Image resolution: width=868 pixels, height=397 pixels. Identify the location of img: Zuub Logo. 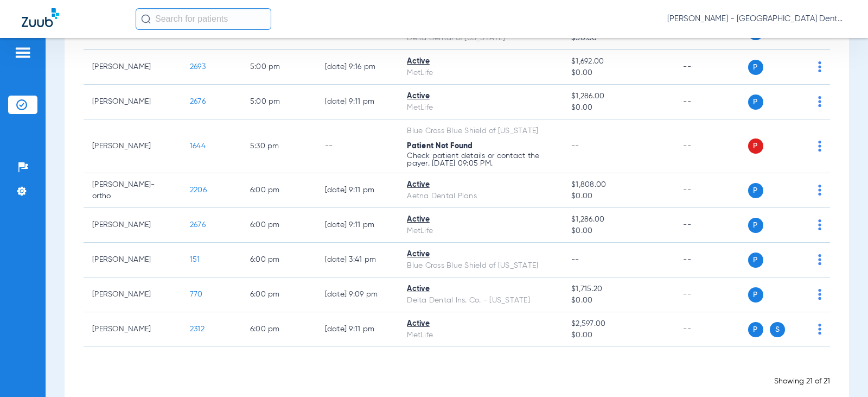
(40, 18).